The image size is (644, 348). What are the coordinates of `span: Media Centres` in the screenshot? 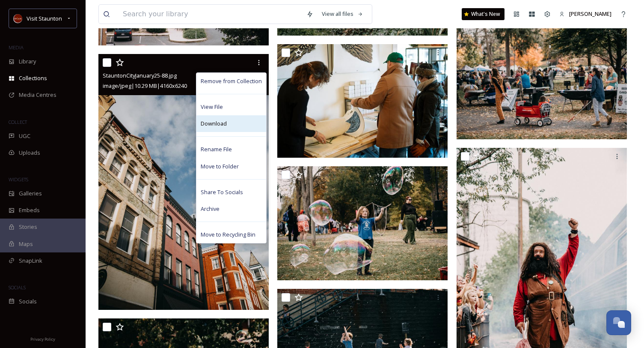 It's located at (38, 95).